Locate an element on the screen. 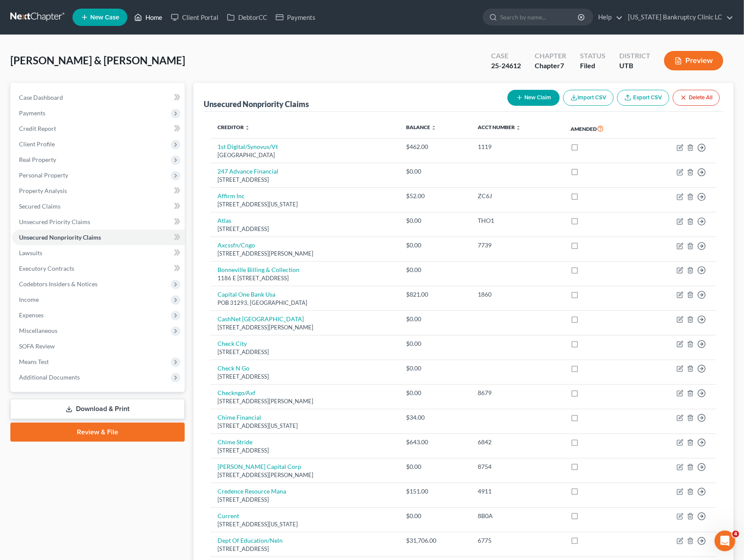  th: Amended is located at coordinates (602, 129).